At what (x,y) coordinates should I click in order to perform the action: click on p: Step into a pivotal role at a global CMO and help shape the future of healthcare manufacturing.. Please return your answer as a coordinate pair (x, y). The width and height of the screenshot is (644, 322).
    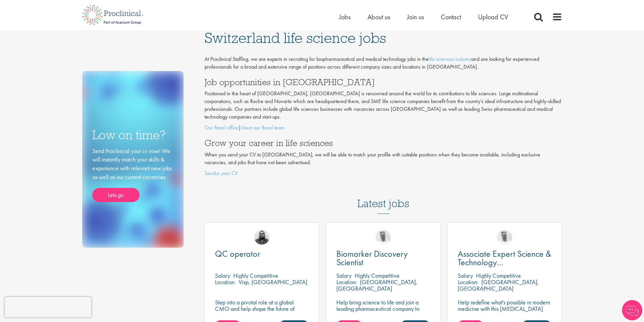
    Looking at the image, I should click on (261, 308).